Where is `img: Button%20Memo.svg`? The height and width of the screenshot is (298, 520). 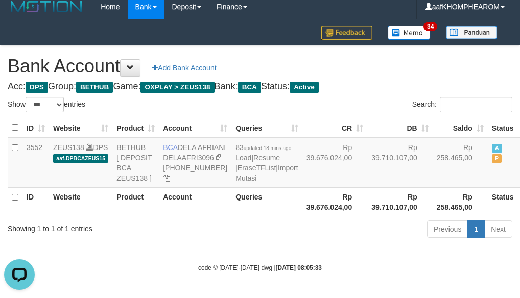 img: Button%20Memo.svg is located at coordinates (409, 33).